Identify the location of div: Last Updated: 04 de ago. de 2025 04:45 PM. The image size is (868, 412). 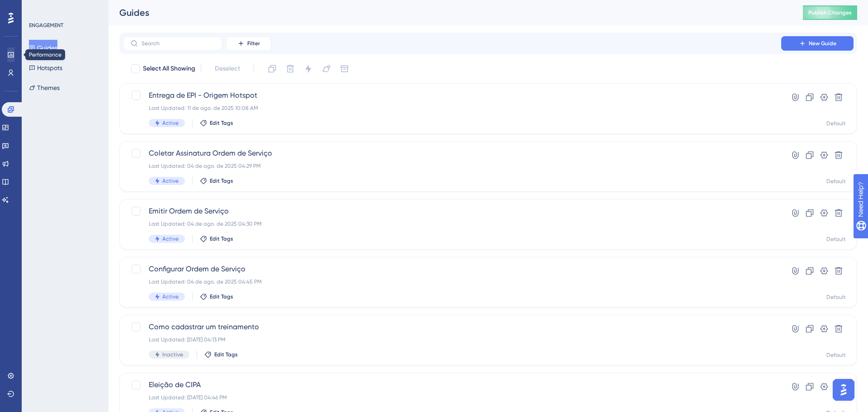
(452, 282).